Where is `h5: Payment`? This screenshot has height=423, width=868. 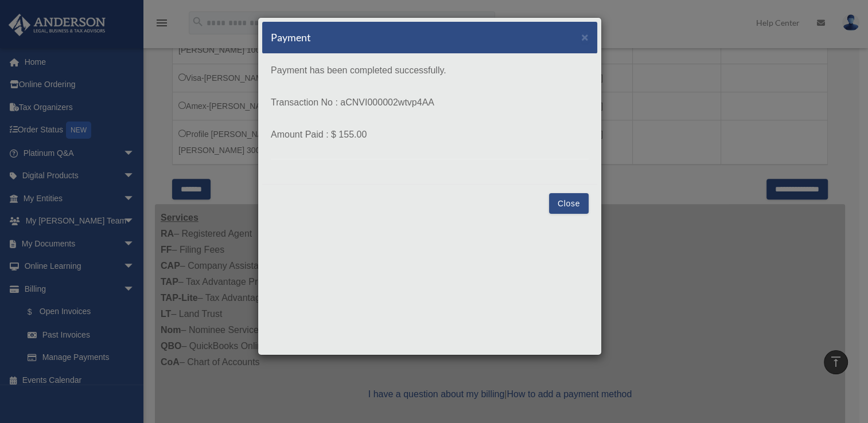 h5: Payment is located at coordinates (291, 37).